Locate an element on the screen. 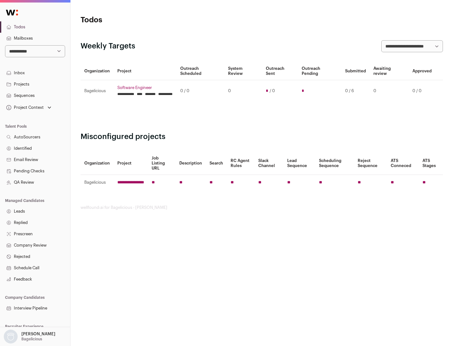 The height and width of the screenshot is (346, 453). th: Outreach Scheduled is located at coordinates (200, 71).